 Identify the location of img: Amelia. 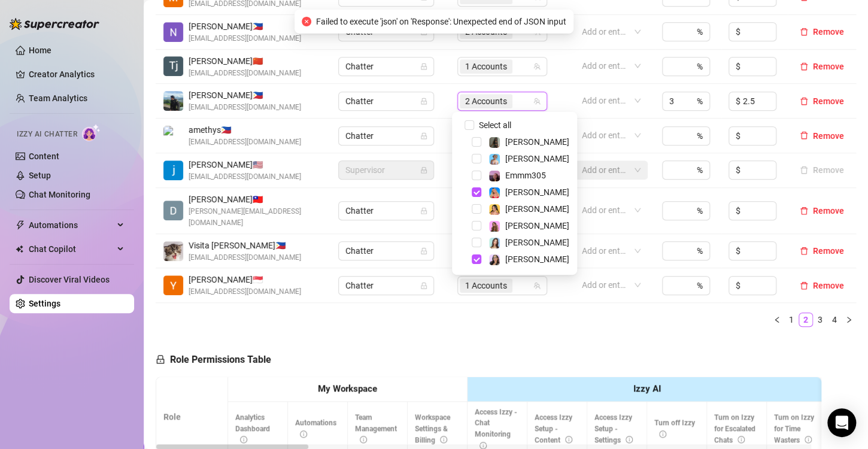
(494, 243).